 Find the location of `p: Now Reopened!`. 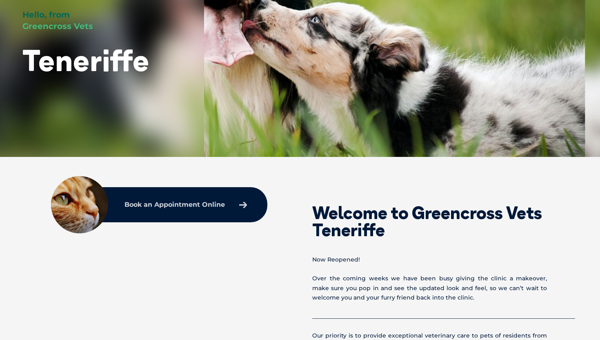

p: Now Reopened! is located at coordinates (429, 259).